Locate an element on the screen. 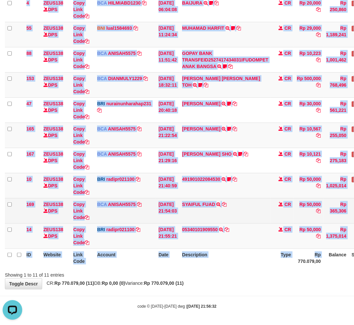 The width and height of the screenshot is (354, 325). th: Rp 770.079,00 is located at coordinates (308, 257).